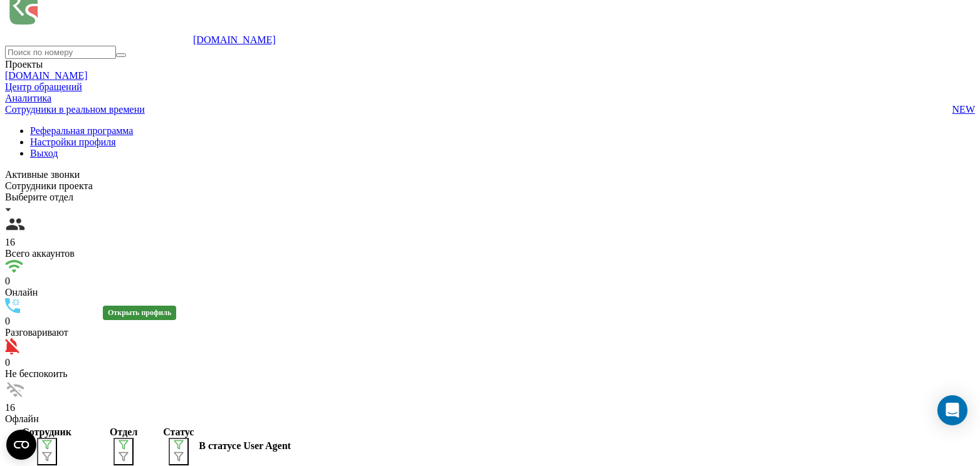 Image resolution: width=980 pixels, height=466 pixels. Describe the element at coordinates (490, 65) in the screenshot. I see `div: Проекты` at that location.